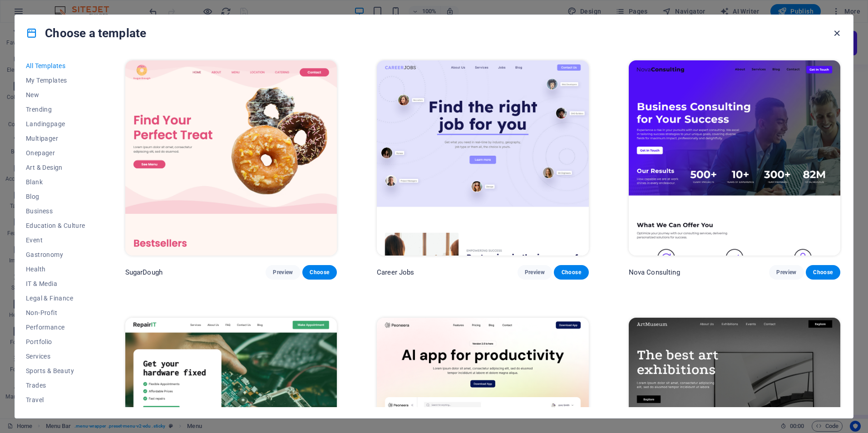 This screenshot has width=868, height=433. Describe the element at coordinates (55, 400) in the screenshot. I see `button: Travel` at that location.